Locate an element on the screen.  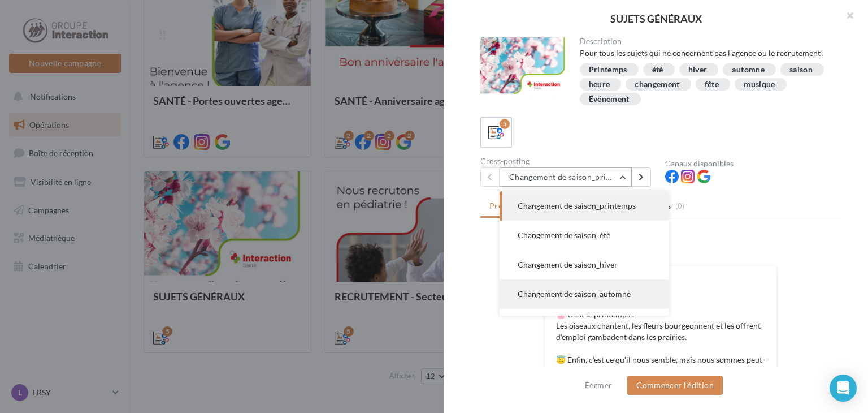
span: (0) is located at coordinates (679, 206).